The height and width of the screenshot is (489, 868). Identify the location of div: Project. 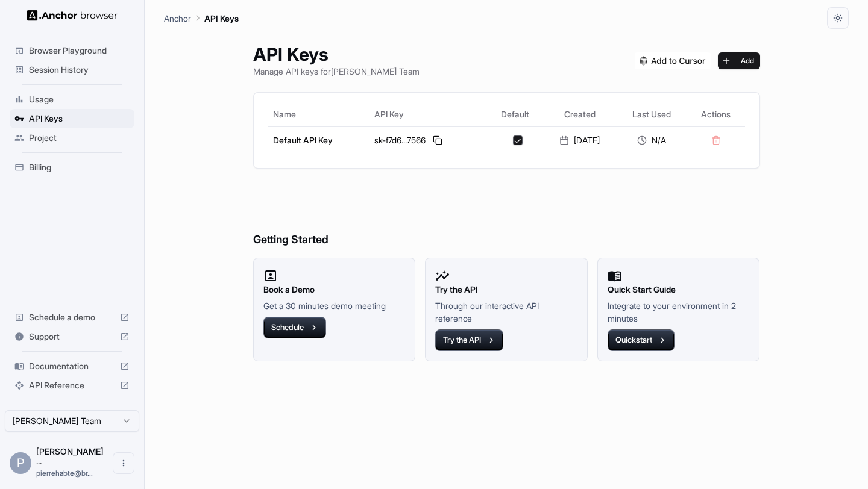
(72, 138).